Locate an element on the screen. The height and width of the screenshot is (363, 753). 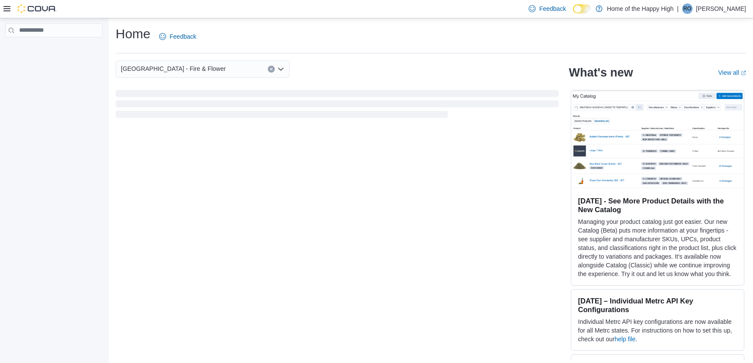
span: Loading is located at coordinates (337, 106).